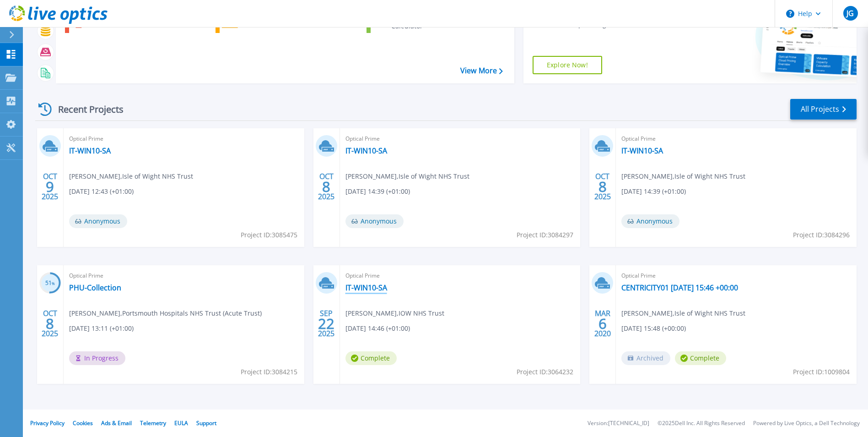 The height and width of the screenshot is (437, 868). Describe the element at coordinates (603, 323) in the screenshot. I see `span: 6` at that location.